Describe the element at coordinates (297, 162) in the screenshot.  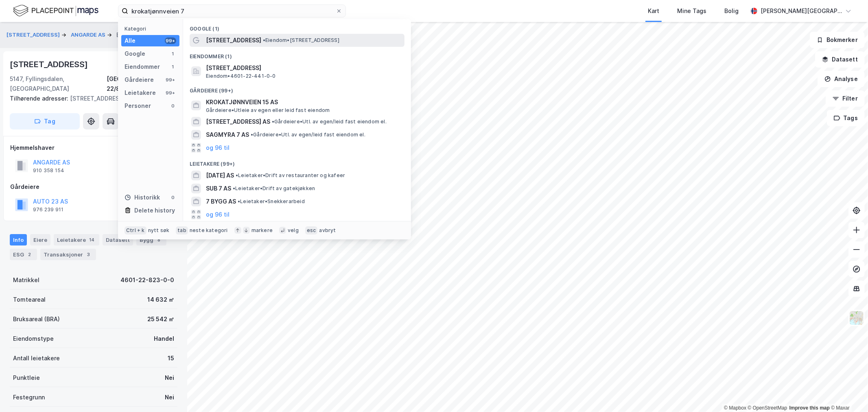
I see `div: Leietakere (99+)` at that location.